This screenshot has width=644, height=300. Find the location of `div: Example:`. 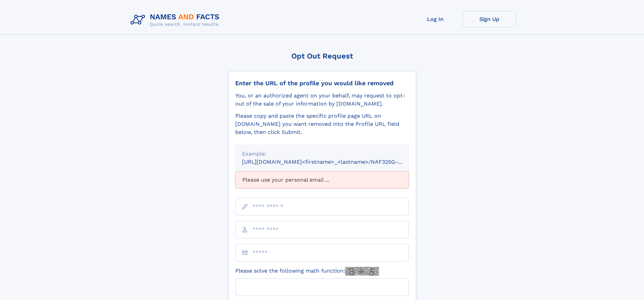

div: Example: is located at coordinates (322, 154).